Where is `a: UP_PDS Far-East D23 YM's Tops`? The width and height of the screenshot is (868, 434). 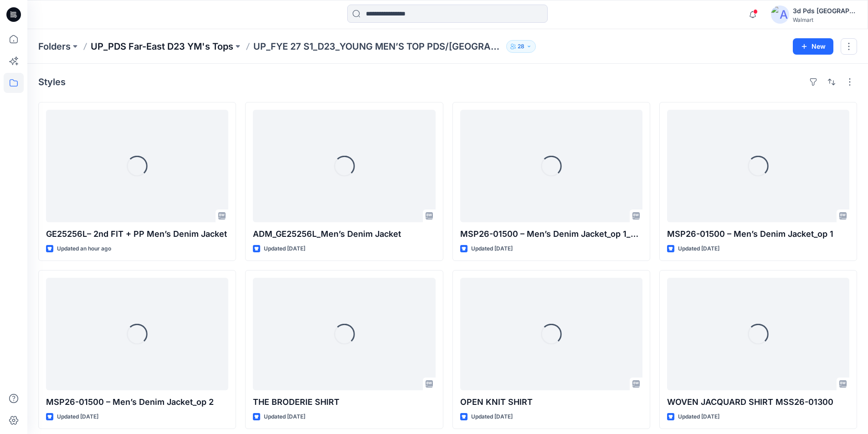
a: UP_PDS Far-East D23 YM's Tops is located at coordinates (162, 47).